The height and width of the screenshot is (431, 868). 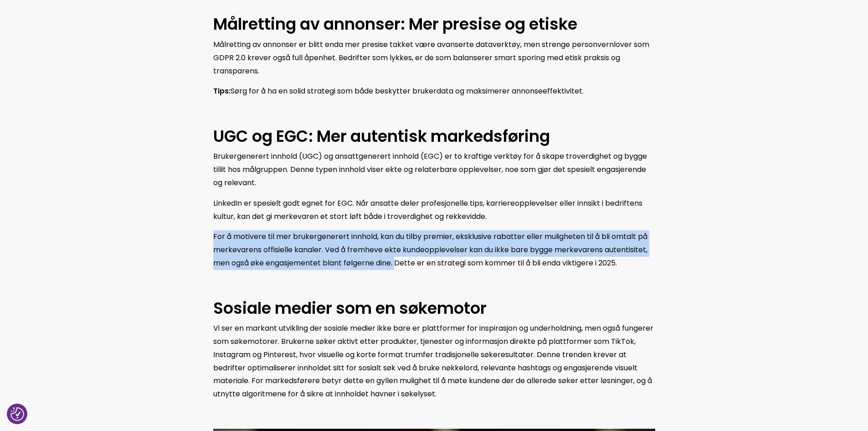 What do you see at coordinates (433, 361) in the screenshot?
I see `span: Vi ser en markant utvikling der sosiale medier ikke bare er plattformer for inspirasjon og underh...` at bounding box center [433, 361].